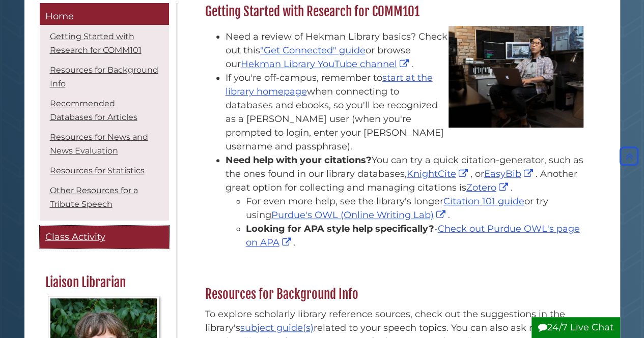  I want to click on a: Resources for News and News Evaluation, so click(99, 144).